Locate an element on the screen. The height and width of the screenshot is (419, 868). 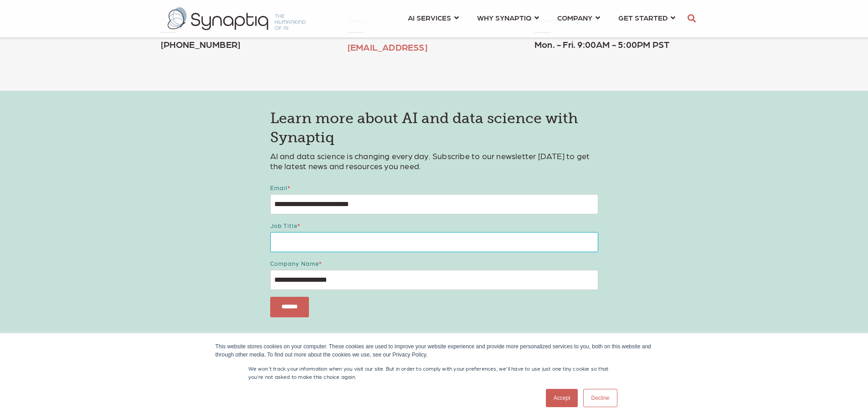
h3: Learn more about AI and data science with Synaptiq is located at coordinates (434, 128).